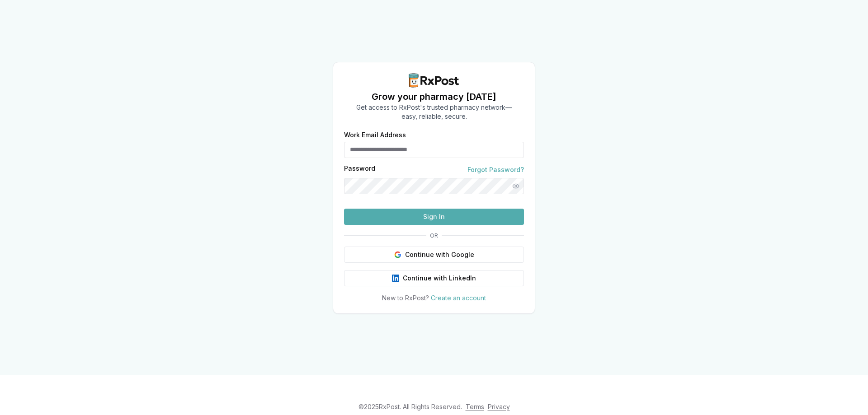 The image size is (868, 415). I want to click on span: OR, so click(434, 236).